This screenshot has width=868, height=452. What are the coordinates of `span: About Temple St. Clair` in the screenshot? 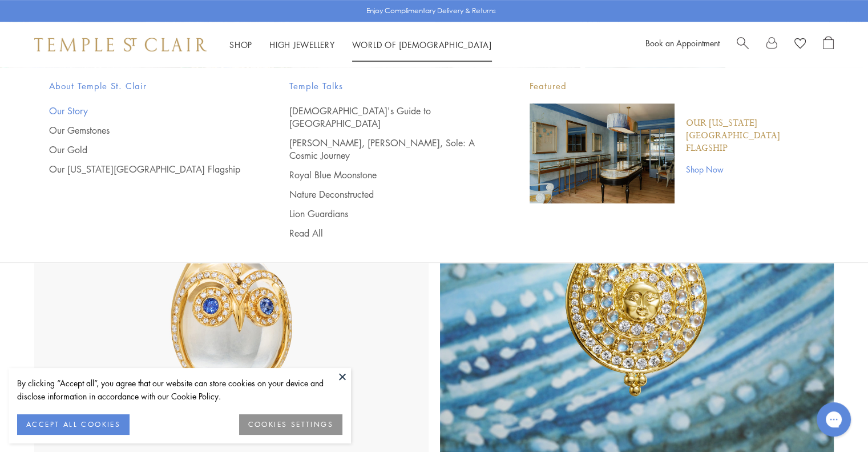 It's located at (146, 86).